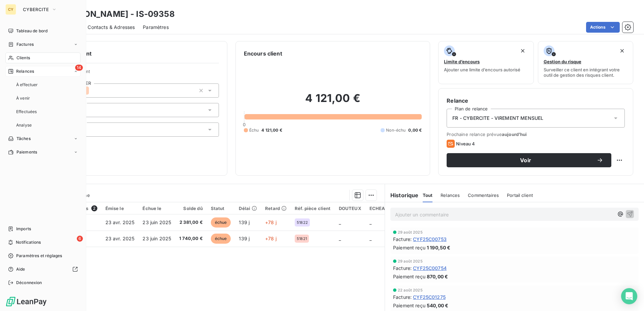 Image resolution: width=644 pixels, height=311 pixels. Describe the element at coordinates (415, 130) in the screenshot. I see `span: 0,00 €` at that location.